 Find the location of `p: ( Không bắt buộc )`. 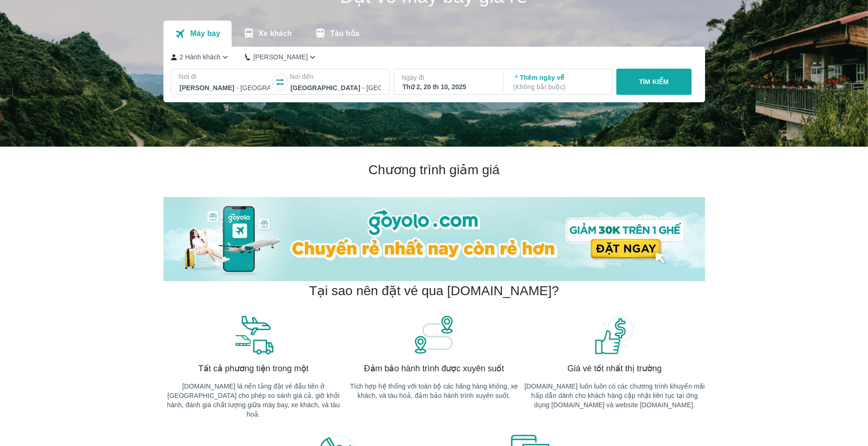

p: ( Không bắt buộc ) is located at coordinates (559, 87).